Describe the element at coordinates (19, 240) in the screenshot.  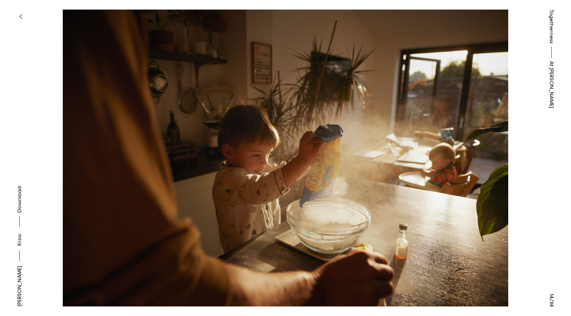
I see `a: Kroo` at that location.